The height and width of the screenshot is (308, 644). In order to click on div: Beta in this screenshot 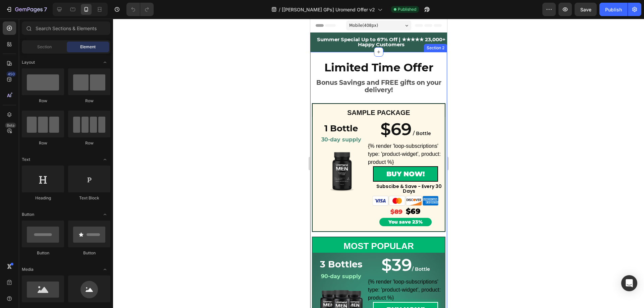, I will do `click(10, 125)`.